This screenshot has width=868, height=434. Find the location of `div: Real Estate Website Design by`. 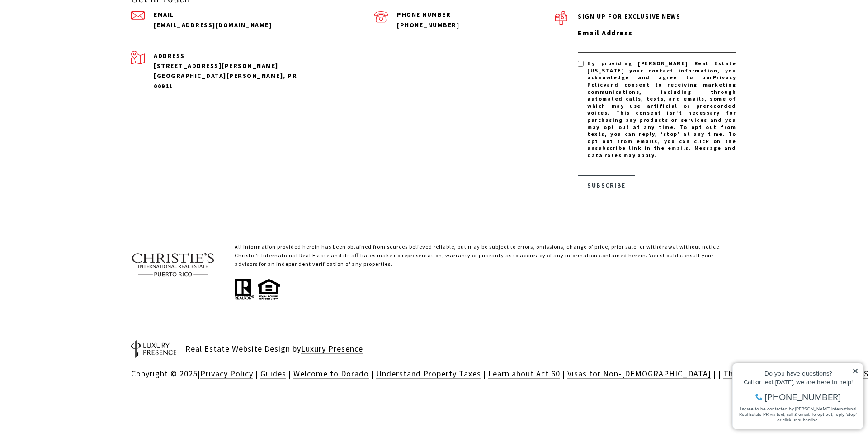

div: Real Estate Website Design by is located at coordinates (274, 349).